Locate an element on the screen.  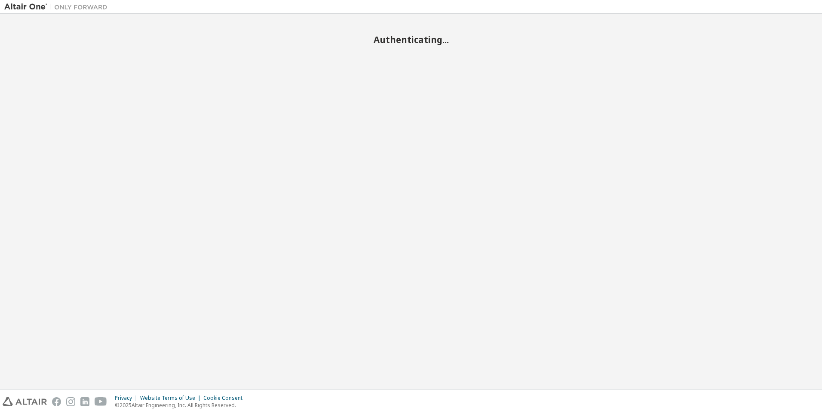
div: Privacy is located at coordinates (127, 398).